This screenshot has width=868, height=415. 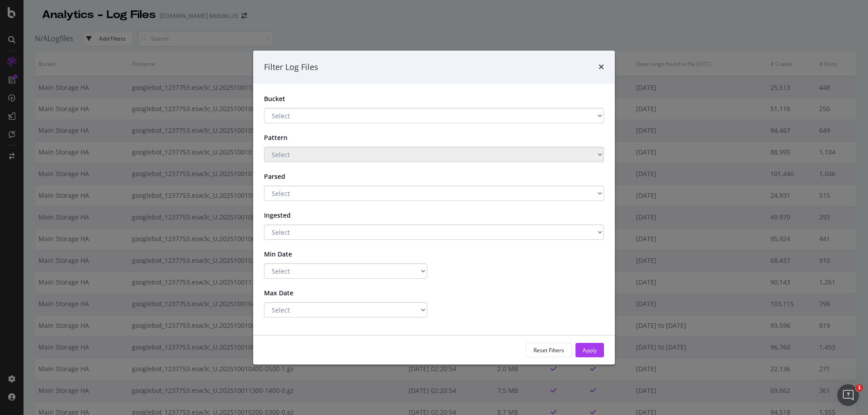 What do you see at coordinates (434, 208) in the screenshot?
I see `div: modal` at bounding box center [434, 208].